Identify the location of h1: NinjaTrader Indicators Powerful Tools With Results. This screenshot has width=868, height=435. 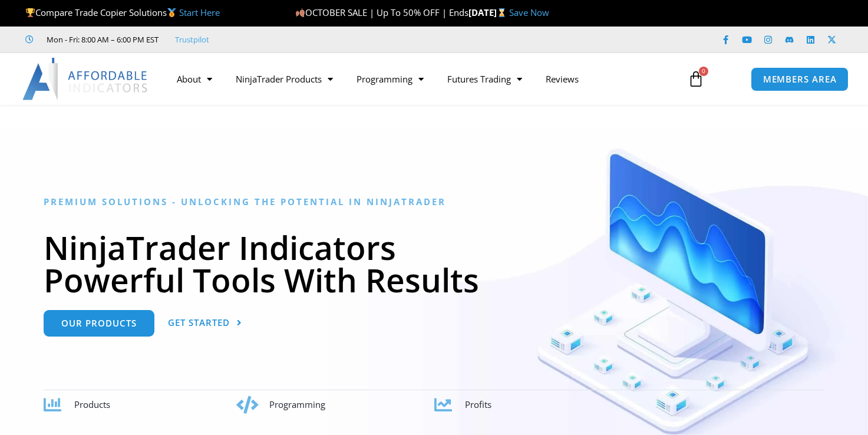
(434, 263).